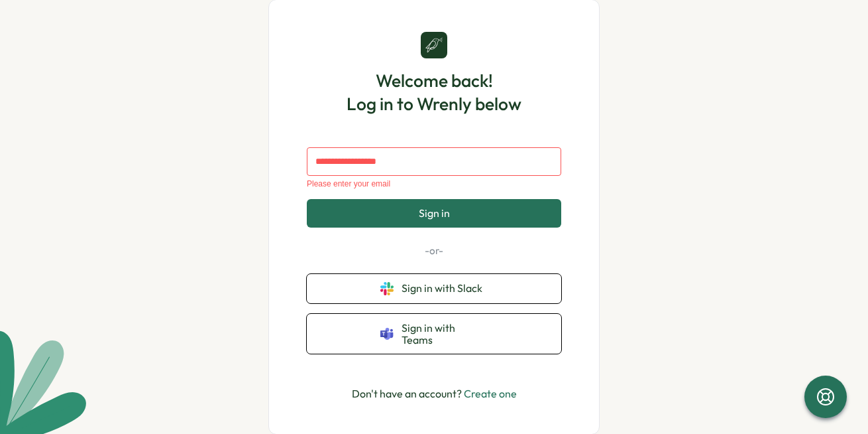 This screenshot has width=868, height=434. Describe the element at coordinates (434, 213) in the screenshot. I see `span: Sign in` at that location.